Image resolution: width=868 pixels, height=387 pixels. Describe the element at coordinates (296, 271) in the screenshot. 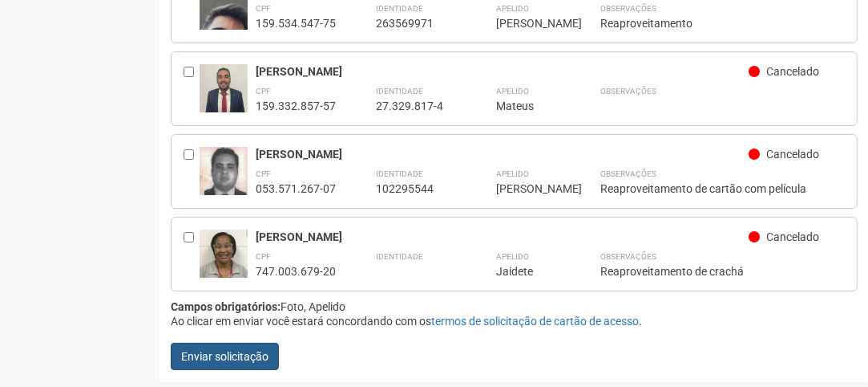

I see `div: 747.003.679-20` at that location.